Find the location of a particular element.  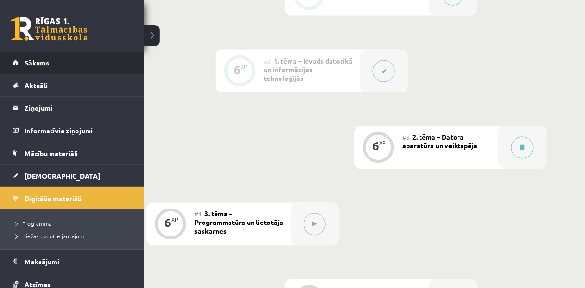

a: Informatīvie ziņojumi is located at coordinates (72, 130).